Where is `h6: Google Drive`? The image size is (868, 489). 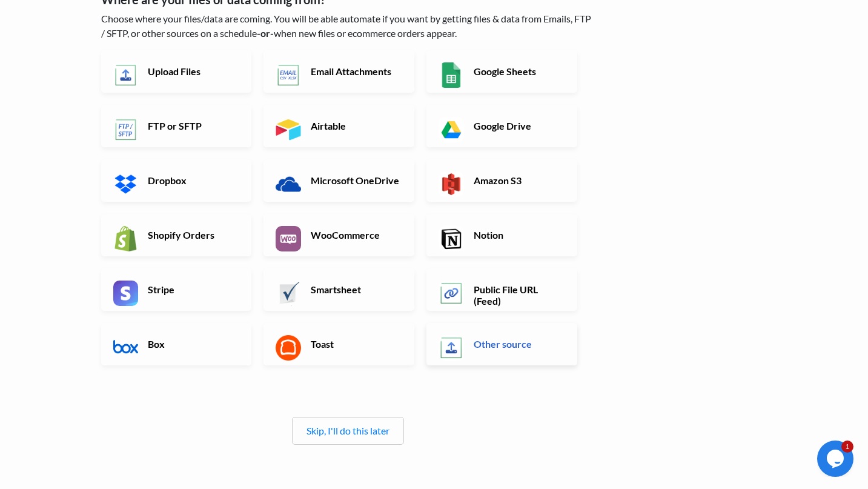
h6: Google Drive is located at coordinates (518, 126).